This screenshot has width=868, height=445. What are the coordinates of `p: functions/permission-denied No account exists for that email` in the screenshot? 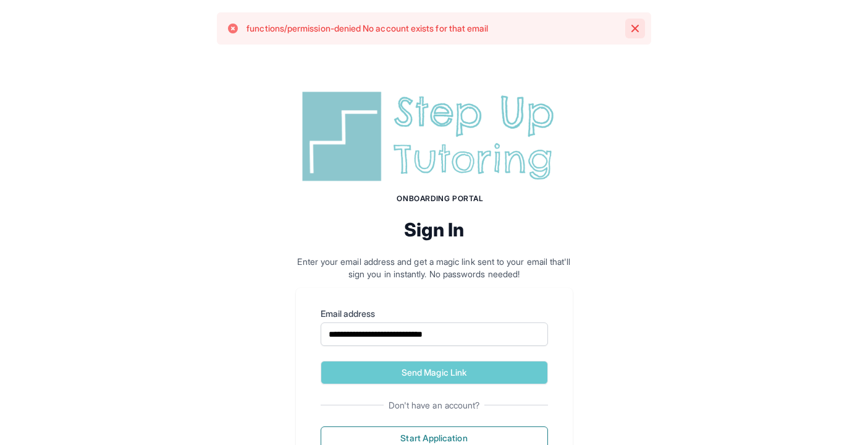 It's located at (367, 28).